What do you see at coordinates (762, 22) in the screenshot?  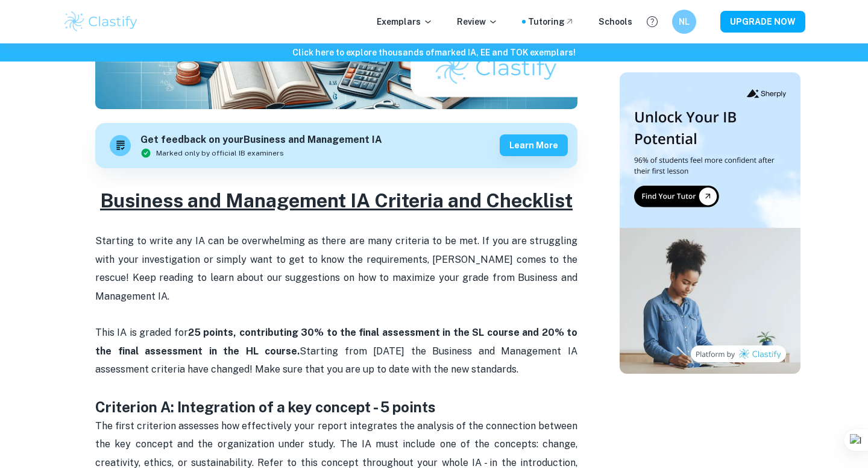 I see `button: UPGRADE NOW` at bounding box center [762, 22].